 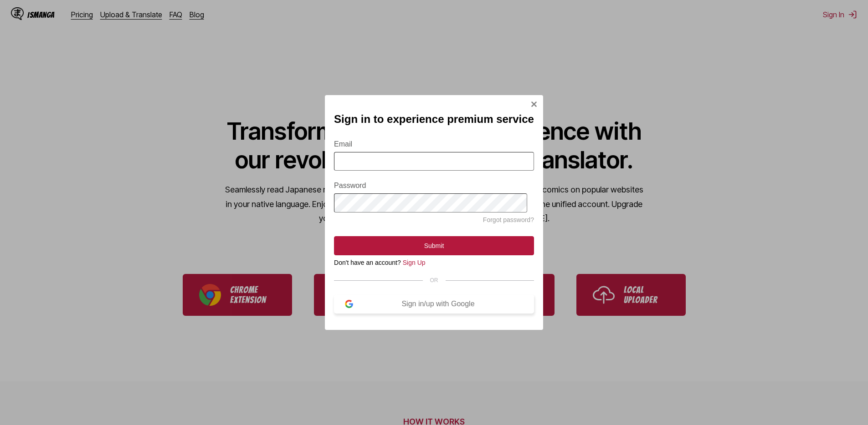 I want to click on button: Submit, so click(x=434, y=246).